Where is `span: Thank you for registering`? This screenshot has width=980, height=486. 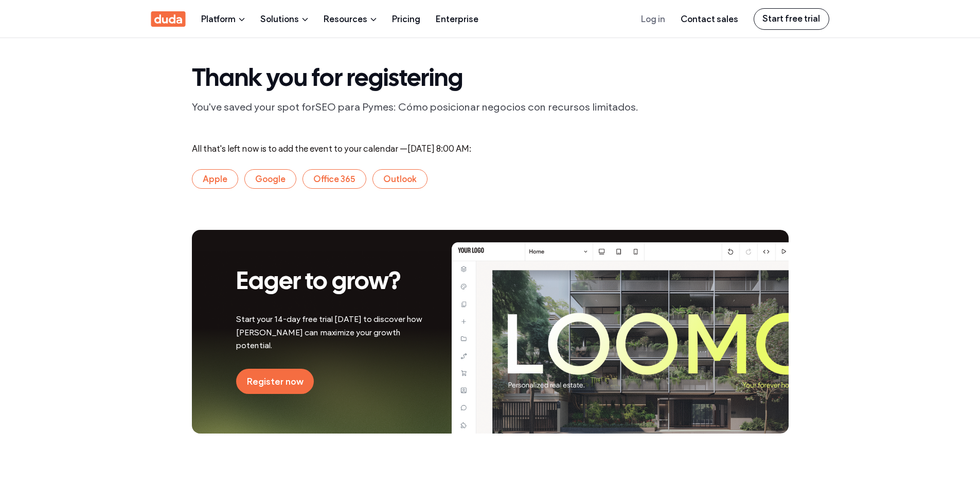
span: Thank you for registering is located at coordinates (327, 79).